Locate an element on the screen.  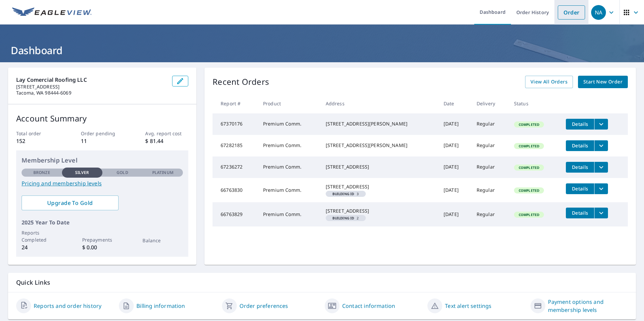
p: Gold is located at coordinates (122, 173).